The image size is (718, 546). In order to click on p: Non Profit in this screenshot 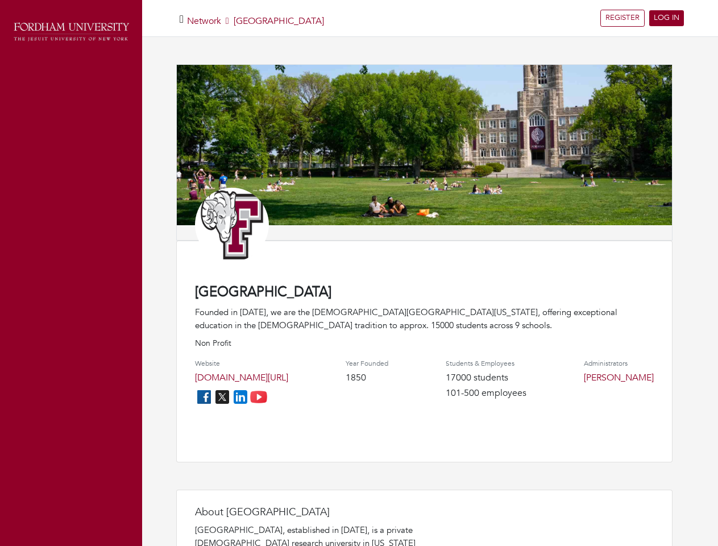, I will do `click(424, 343)`.